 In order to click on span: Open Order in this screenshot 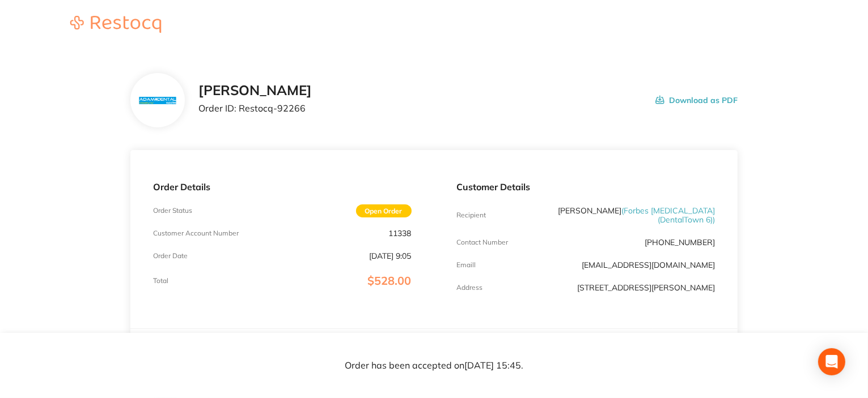, I will do `click(384, 211)`.